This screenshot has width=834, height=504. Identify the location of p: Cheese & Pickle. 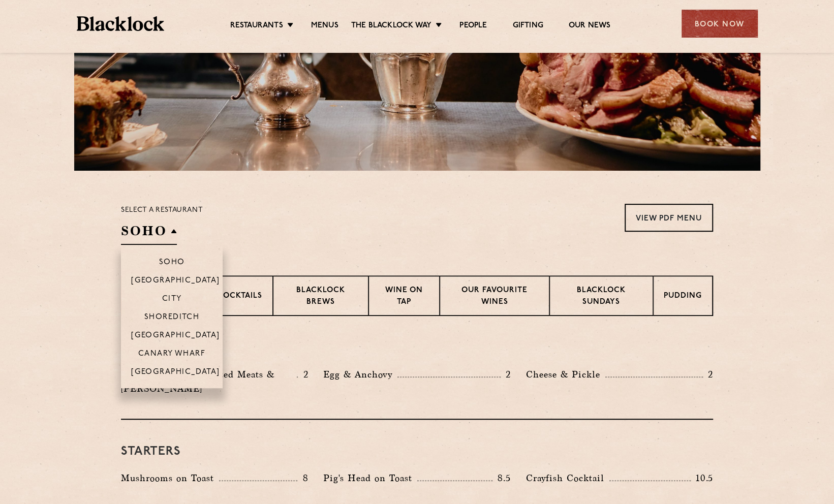
(566, 374).